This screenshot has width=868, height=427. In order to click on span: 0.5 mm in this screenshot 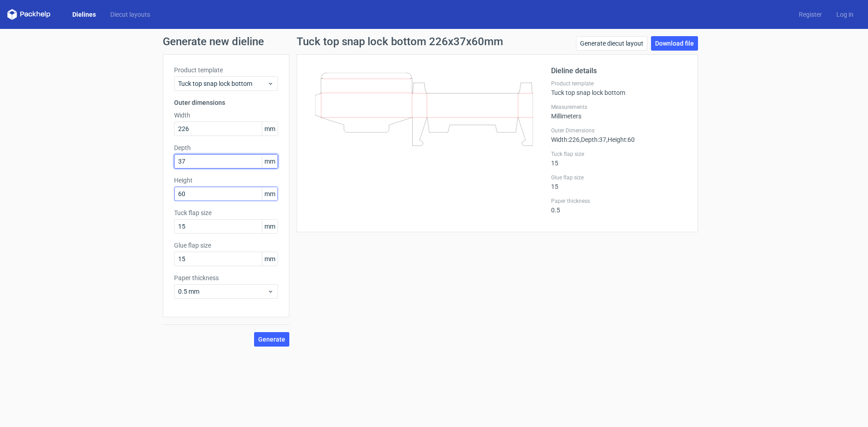, I will do `click(222, 291)`.